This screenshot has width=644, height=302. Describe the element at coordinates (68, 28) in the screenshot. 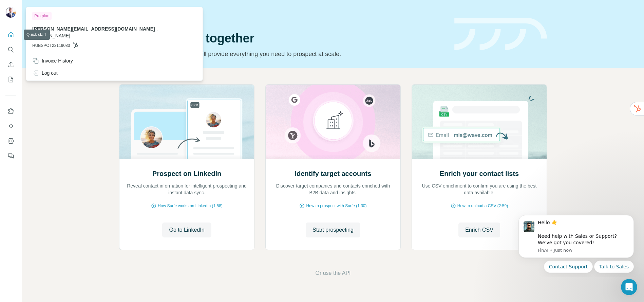

I see `div: message notification from FinAI, Just now. Hello ☀️ ​ Need help with Sales or Support? We've got ...` at that location.